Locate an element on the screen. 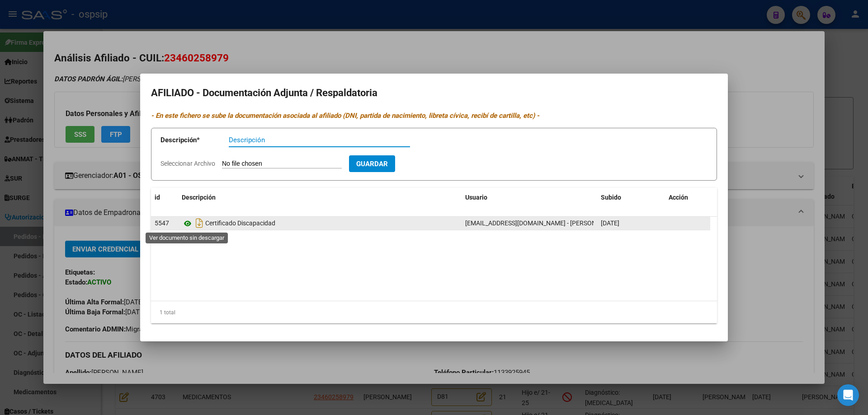 The width and height of the screenshot is (868, 415). datatable-header-cell: Subido is located at coordinates (631, 198).